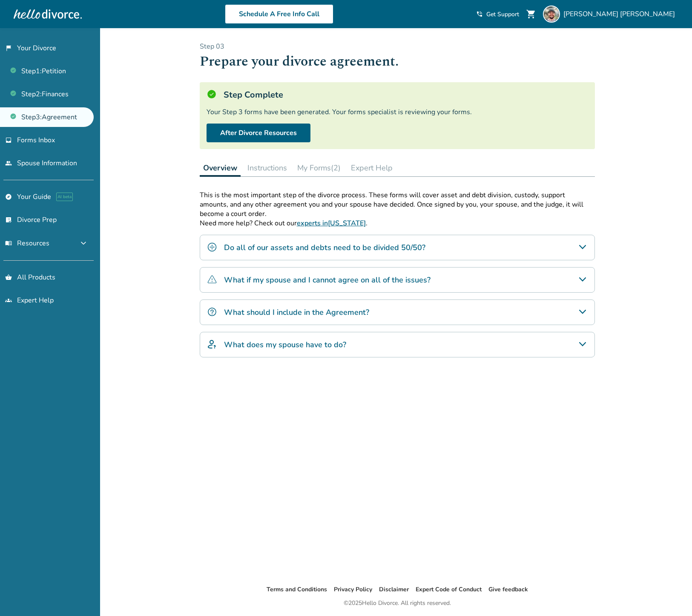  What do you see at coordinates (212, 247) in the screenshot?
I see `img: Do all of our assets and debts need to be divided 50/50?` at bounding box center [212, 247].